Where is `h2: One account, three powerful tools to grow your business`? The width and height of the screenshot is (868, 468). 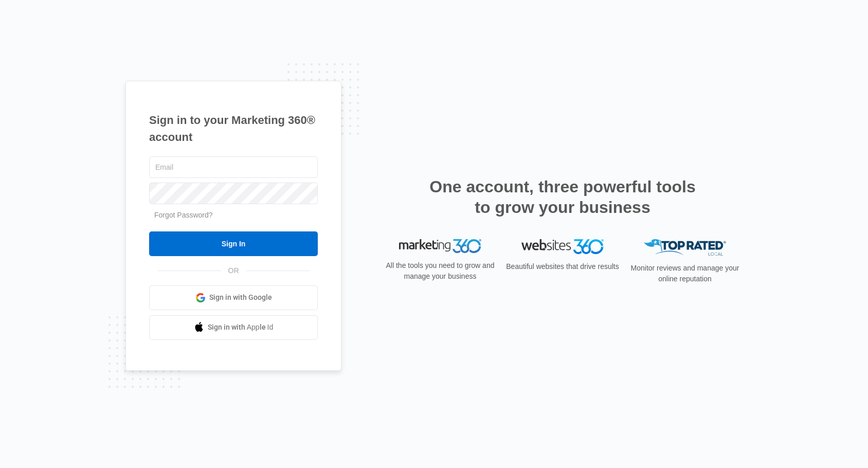 h2: One account, three powerful tools to grow your business is located at coordinates (563, 197).